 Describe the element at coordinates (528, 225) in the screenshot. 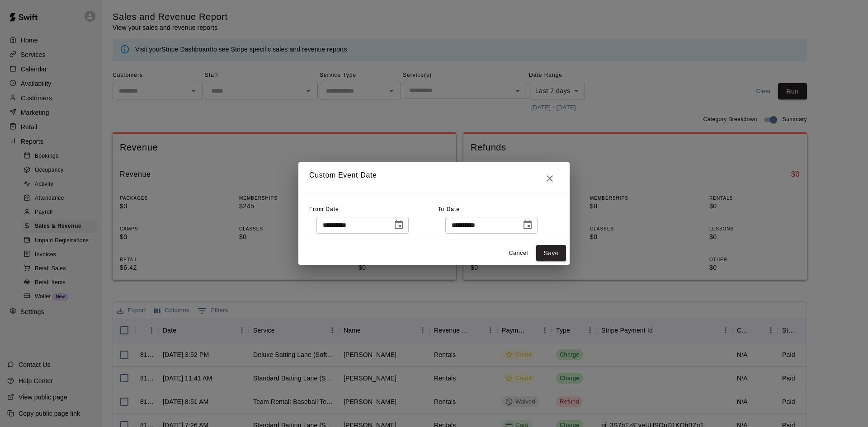

I see `button: Choose date, selected date is Sep 15, 2025` at that location.